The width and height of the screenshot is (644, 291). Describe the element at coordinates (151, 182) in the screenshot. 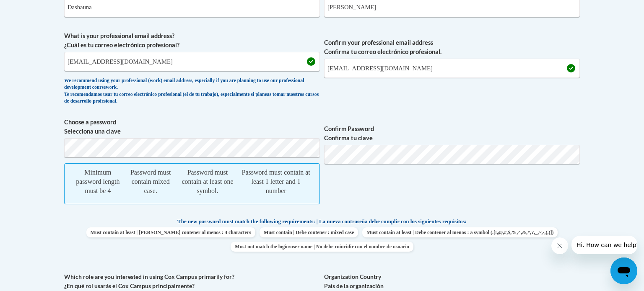

I see `div: Password must contain mixed case.` at that location.